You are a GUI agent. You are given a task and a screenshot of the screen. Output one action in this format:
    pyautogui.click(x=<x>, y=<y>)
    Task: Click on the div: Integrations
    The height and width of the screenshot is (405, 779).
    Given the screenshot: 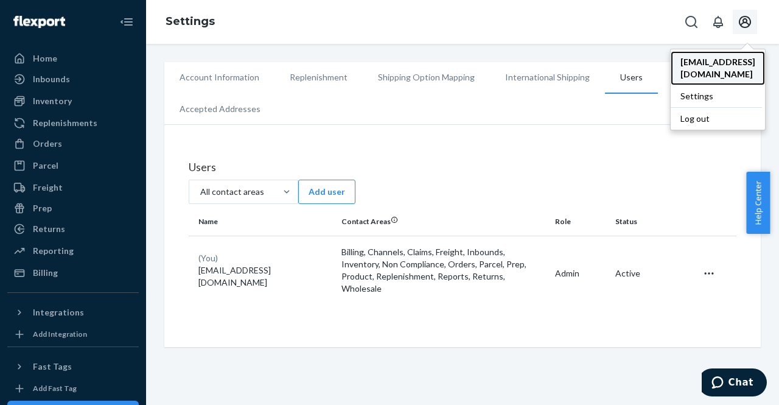 What is the action you would take?
    pyautogui.click(x=58, y=312)
    